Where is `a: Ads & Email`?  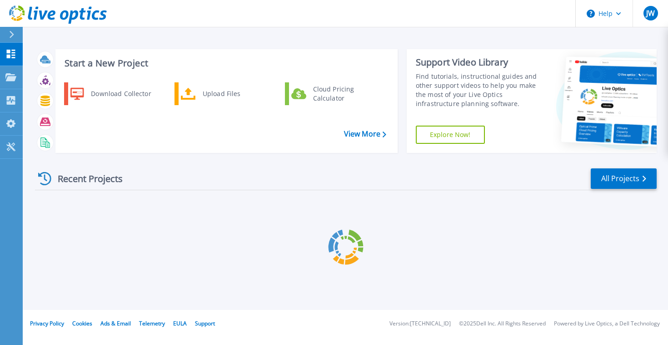
a: Ads & Email is located at coordinates (116, 323).